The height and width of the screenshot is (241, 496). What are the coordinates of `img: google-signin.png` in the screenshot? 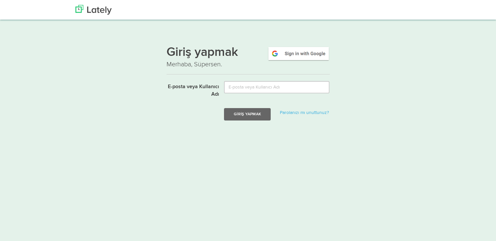 It's located at (298, 54).